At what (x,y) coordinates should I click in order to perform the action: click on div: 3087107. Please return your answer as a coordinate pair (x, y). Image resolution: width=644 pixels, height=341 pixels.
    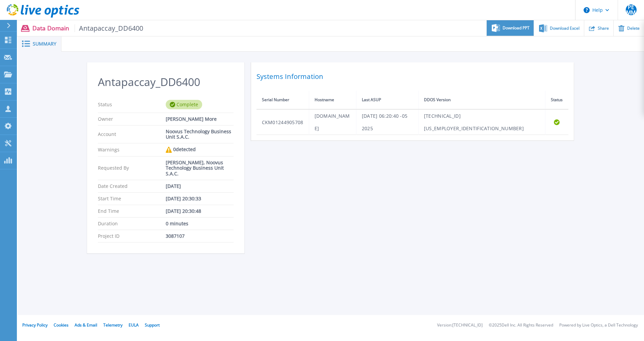
    Looking at the image, I should click on (199, 236).